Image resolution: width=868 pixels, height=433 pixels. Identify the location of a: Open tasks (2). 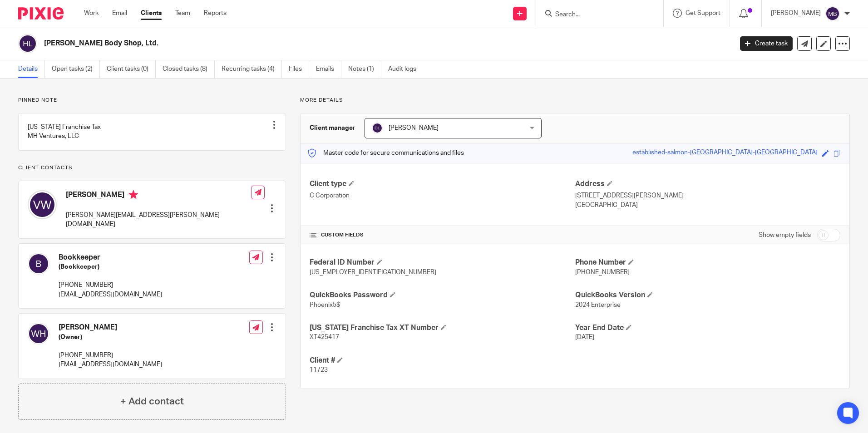
(76, 69).